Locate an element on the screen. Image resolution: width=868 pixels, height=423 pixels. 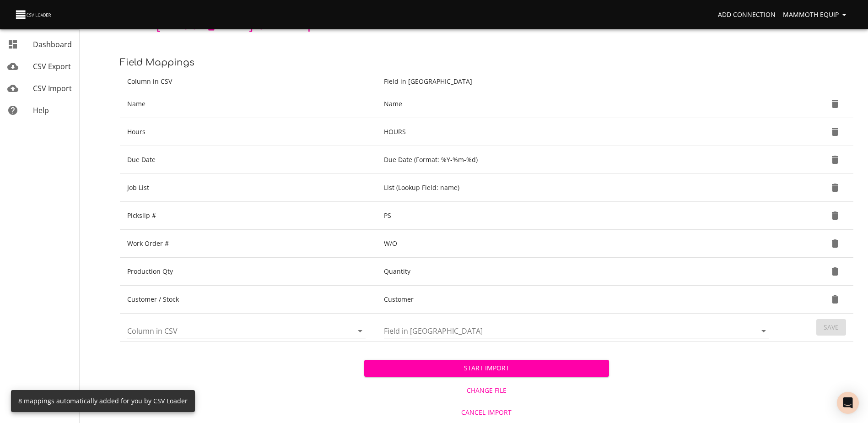
td: List (Lookup Field: name) is located at coordinates (578, 188).